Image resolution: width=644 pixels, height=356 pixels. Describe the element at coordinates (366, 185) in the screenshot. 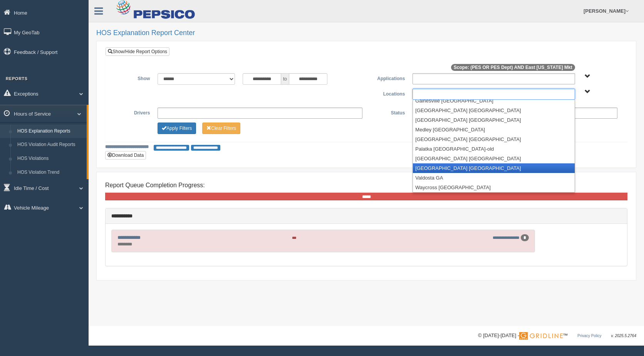

I see `h4: Report Queue Completion Progress:` at that location.